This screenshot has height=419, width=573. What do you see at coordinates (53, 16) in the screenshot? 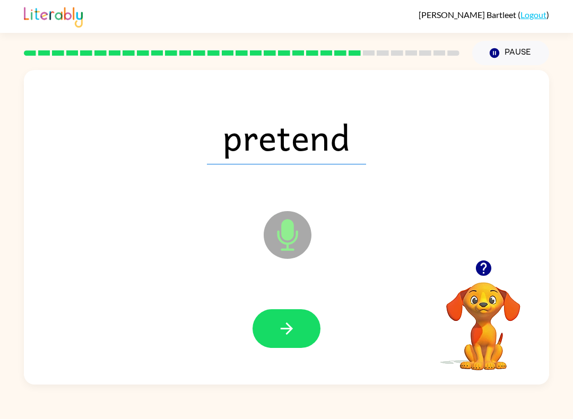
I see `img: Literably` at bounding box center [53, 16].